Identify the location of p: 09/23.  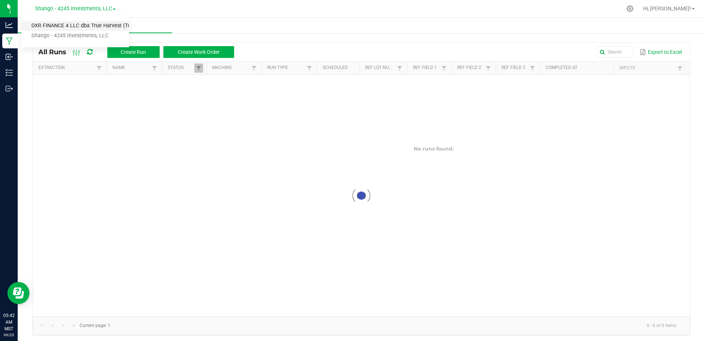
(9, 334).